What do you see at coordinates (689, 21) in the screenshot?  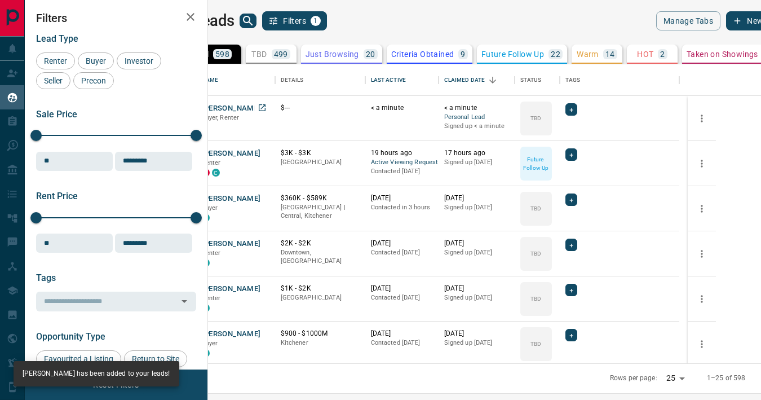 I see `button: Manage Tabs` at bounding box center [689, 21].